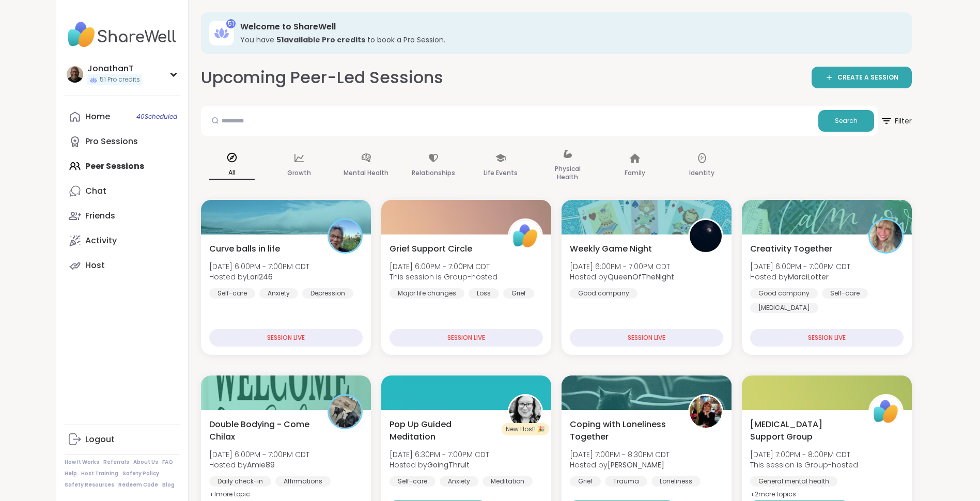 The image size is (980, 501). I want to click on h2: Upcoming Peer-Led Sessions, so click(322, 77).